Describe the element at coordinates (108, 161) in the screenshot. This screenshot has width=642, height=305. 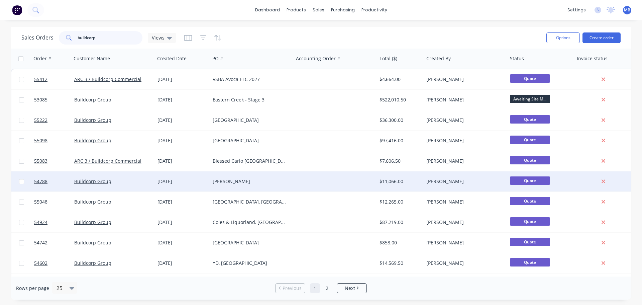
I see `a: ARC 3 / Buildcorp Commercial` at that location.